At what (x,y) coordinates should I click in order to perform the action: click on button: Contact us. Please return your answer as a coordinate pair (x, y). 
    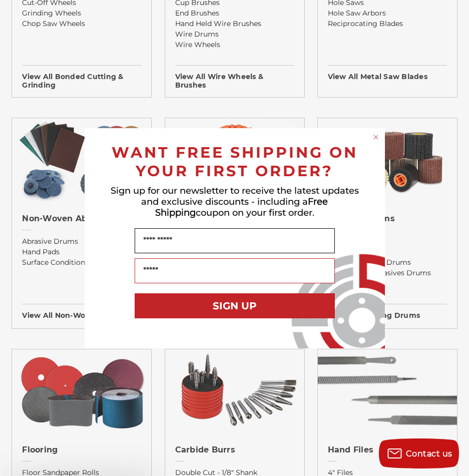
    Looking at the image, I should click on (419, 453).